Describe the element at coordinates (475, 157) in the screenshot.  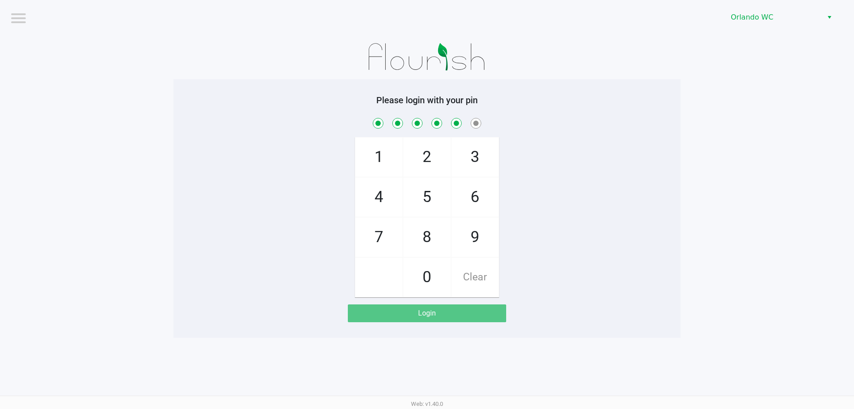
I see `span: 3` at that location.